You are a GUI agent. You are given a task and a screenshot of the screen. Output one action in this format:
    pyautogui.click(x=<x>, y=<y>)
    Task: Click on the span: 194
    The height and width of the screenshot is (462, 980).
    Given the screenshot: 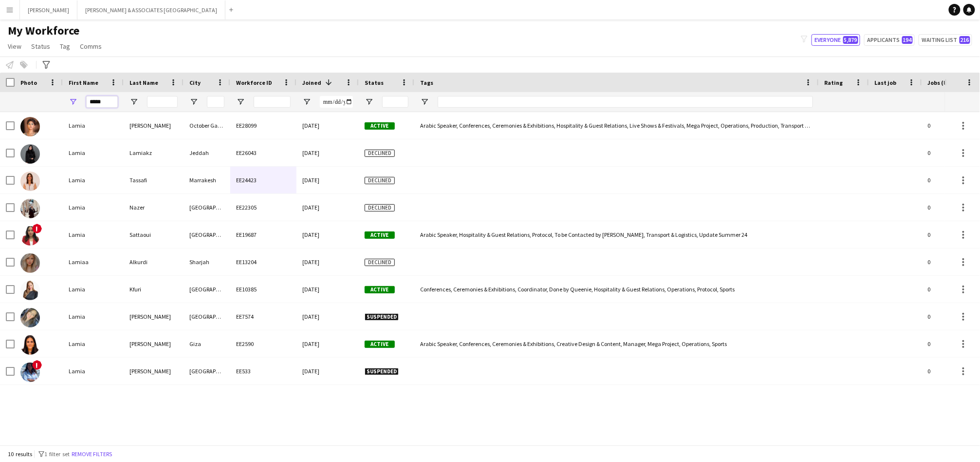 What is the action you would take?
    pyautogui.click(x=908, y=40)
    